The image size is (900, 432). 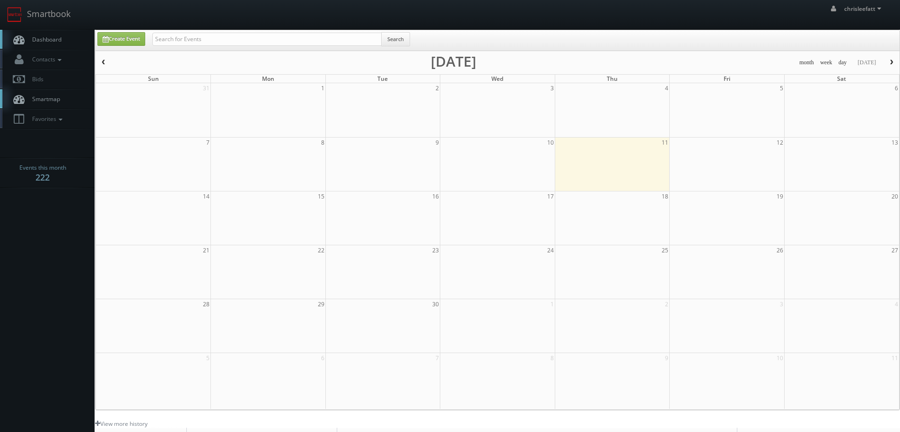 I want to click on span: Mon, so click(x=268, y=79).